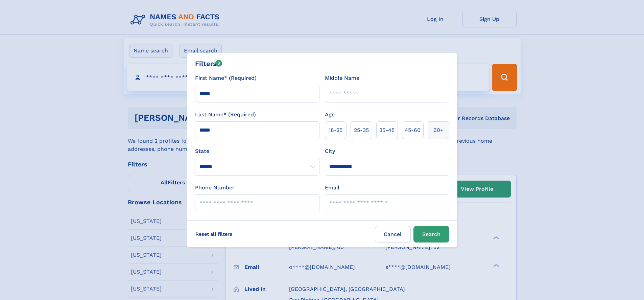  I want to click on span: 18‑25, so click(335, 130).